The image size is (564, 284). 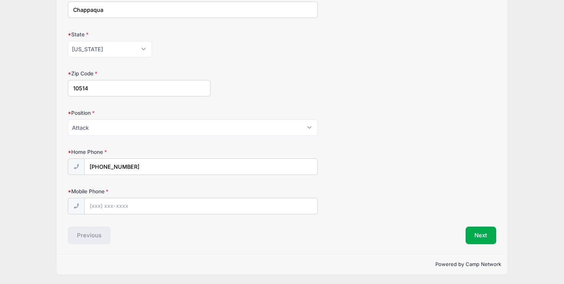 What do you see at coordinates (139, 152) in the screenshot?
I see `label: Home Phone` at bounding box center [139, 152].